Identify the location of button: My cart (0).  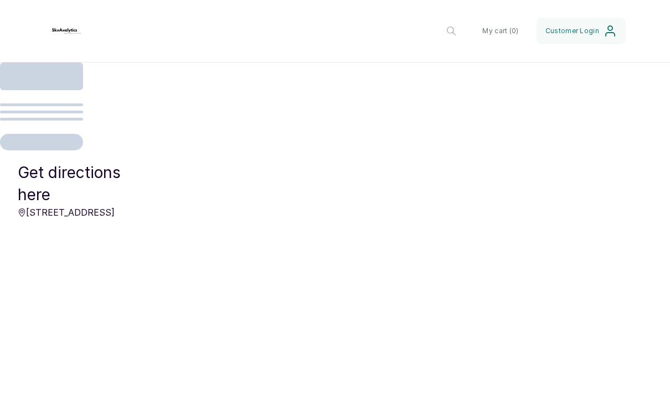
(500, 31).